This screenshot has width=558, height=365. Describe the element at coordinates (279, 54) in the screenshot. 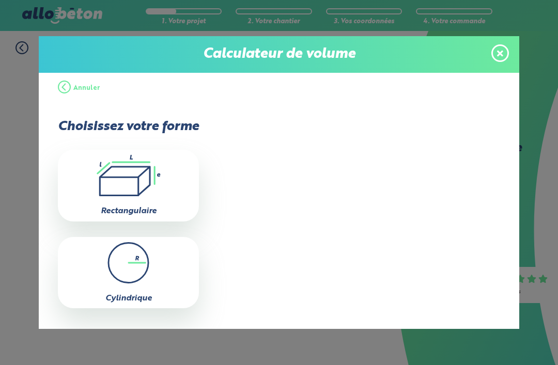

I see `p: Calculateur de volume` at that location.